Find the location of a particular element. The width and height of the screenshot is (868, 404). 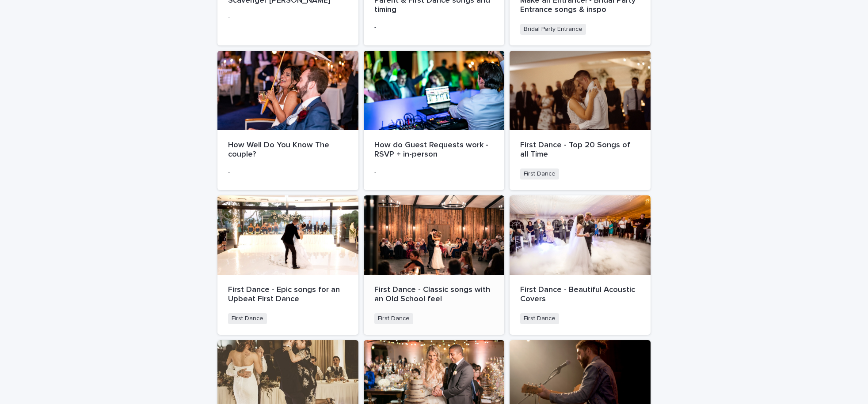

a: How do Guest Requests work - RSVP + in-person- is located at coordinates (434, 121).